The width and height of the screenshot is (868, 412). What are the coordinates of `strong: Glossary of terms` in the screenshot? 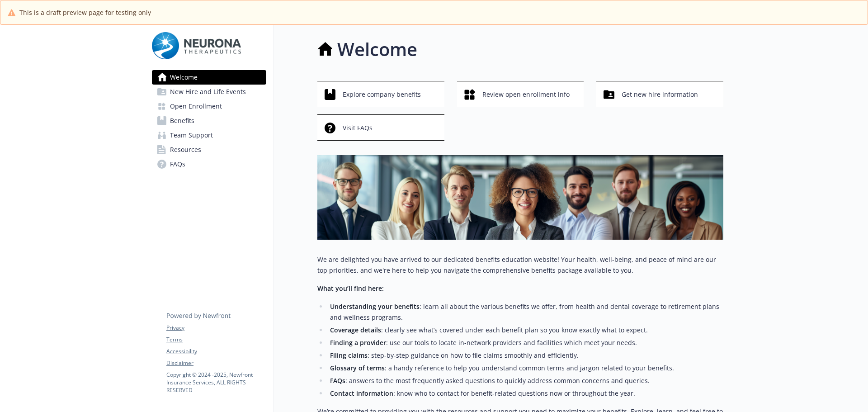 It's located at (357, 368).